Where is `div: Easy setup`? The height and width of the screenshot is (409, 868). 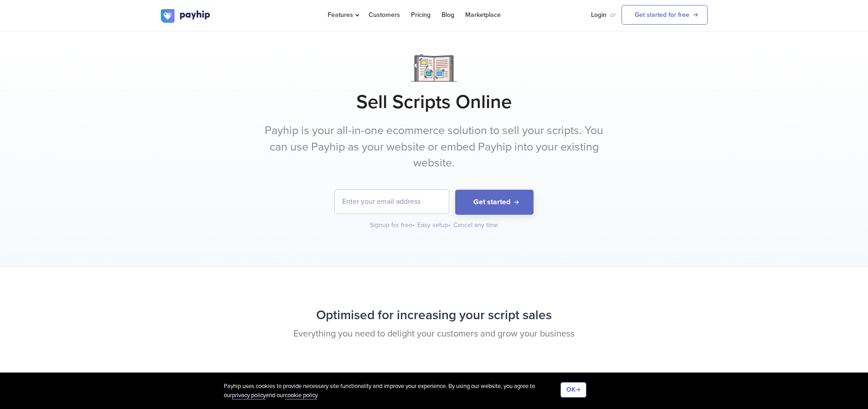 div: Easy setup is located at coordinates (434, 225).